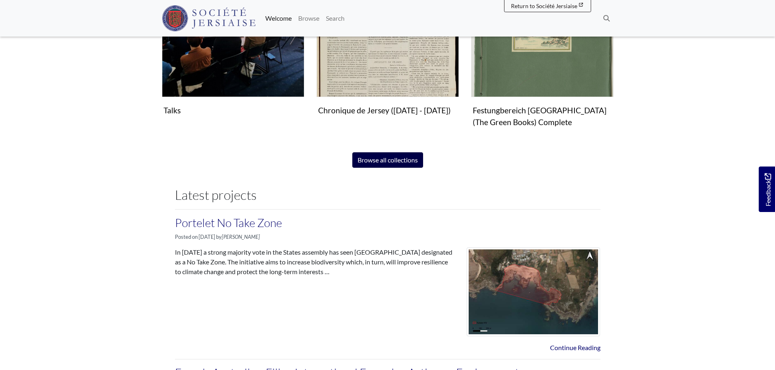 This screenshot has width=775, height=370. What do you see at coordinates (575, 348) in the screenshot?
I see `a: Continue Reading` at bounding box center [575, 348].